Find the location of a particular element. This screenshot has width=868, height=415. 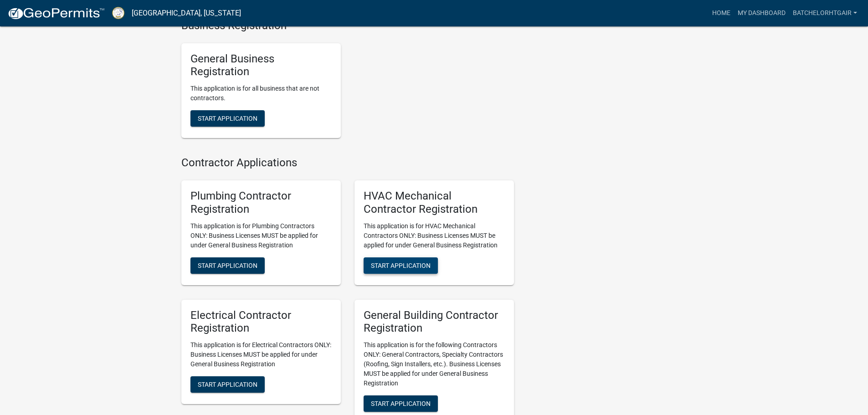

a: Batchelorhtgair is located at coordinates (825, 13).